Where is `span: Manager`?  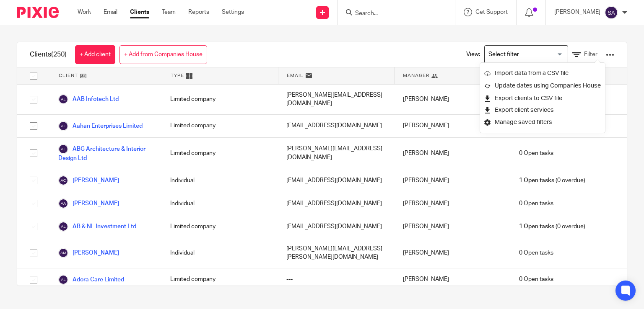
span: Manager is located at coordinates (416, 76).